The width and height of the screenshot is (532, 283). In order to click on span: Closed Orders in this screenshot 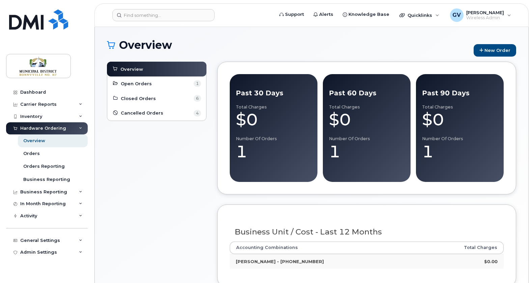, I will do `click(138, 98)`.